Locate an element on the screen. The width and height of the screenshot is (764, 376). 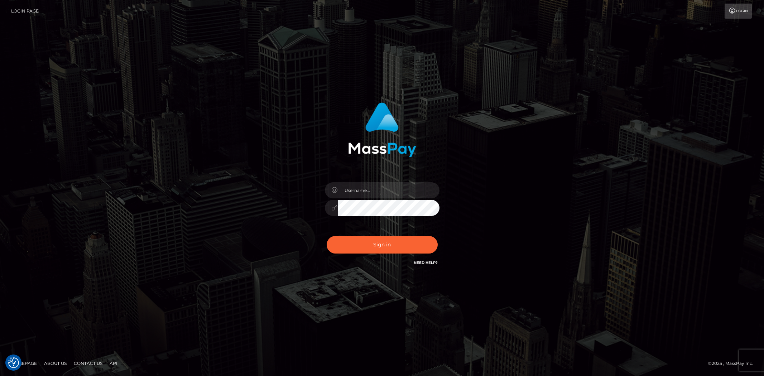
a: Login is located at coordinates (738, 11).